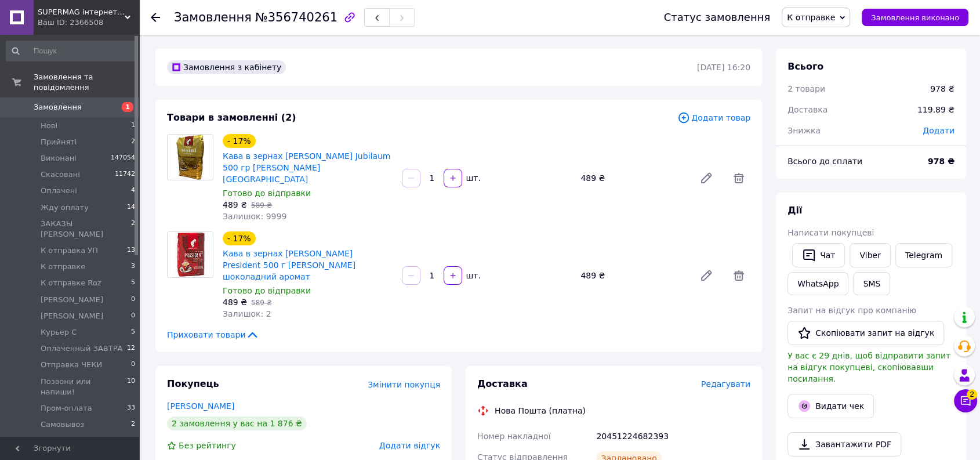 The width and height of the screenshot is (980, 460). I want to click on div: 489 ₴, so click(632, 178).